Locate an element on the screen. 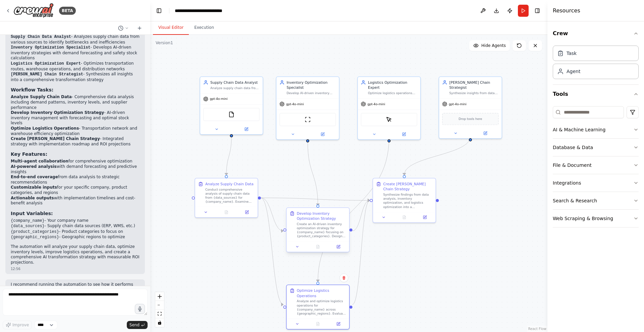 The width and height of the screenshot is (644, 332). div: 12:56 is located at coordinates (75, 269).